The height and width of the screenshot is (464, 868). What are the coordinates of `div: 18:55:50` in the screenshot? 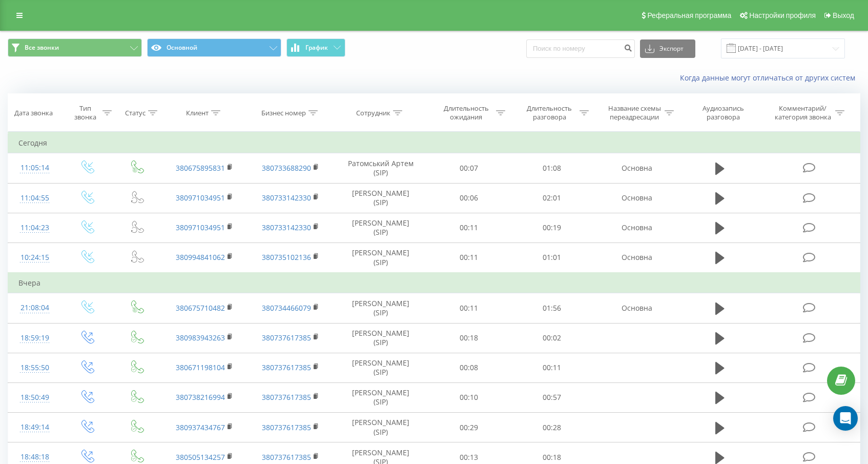 It's located at (34, 368).